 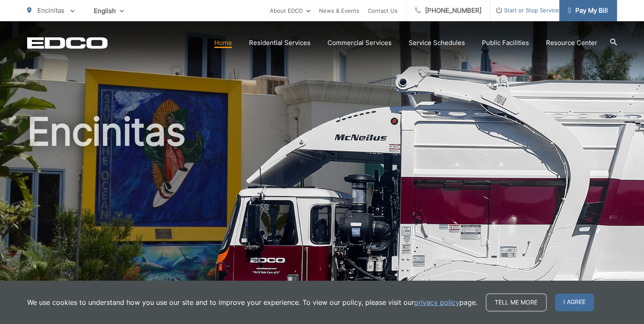 I want to click on a: Commercial Services, so click(x=359, y=43).